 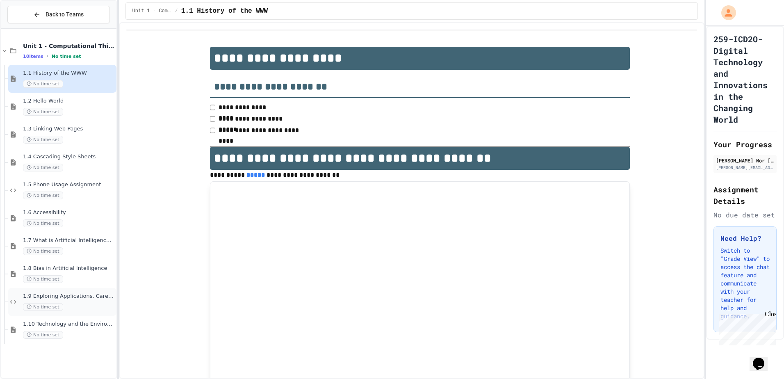 What do you see at coordinates (69, 296) in the screenshot?
I see `span: 1.9 Exploring Applications, Careers, and Connections in the Digital World` at bounding box center [69, 296].